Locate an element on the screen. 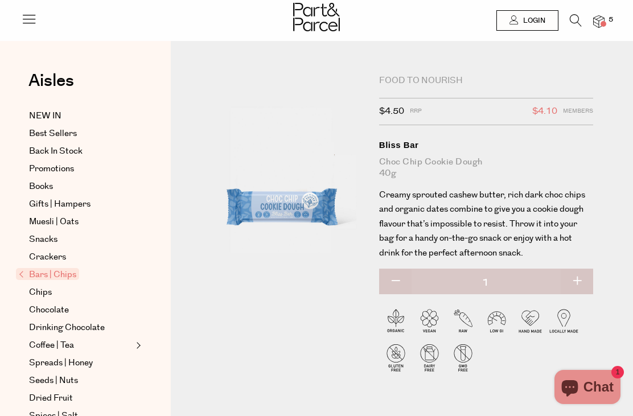 This screenshot has width=633, height=416. img: P_P-ICONS-Live_Bec_V11_Vegan.svg is located at coordinates (429, 322).